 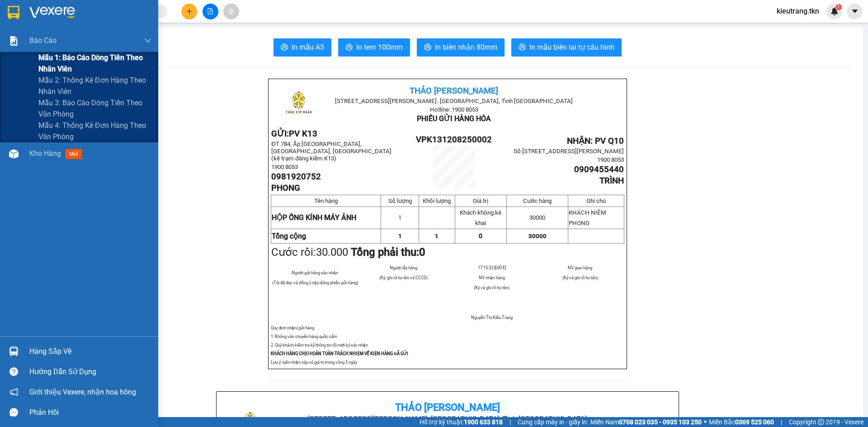 I want to click on span: aim, so click(x=231, y=11).